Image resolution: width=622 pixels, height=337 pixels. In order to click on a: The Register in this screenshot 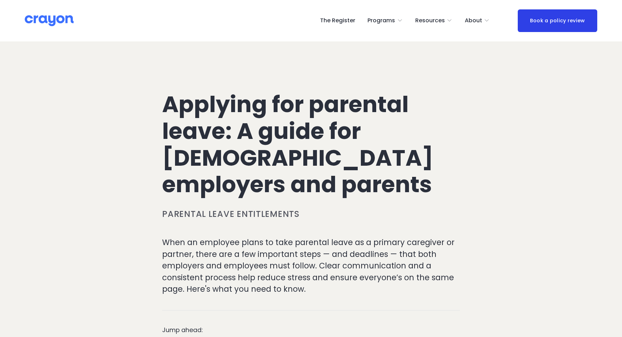, I will do `click(337, 21)`.